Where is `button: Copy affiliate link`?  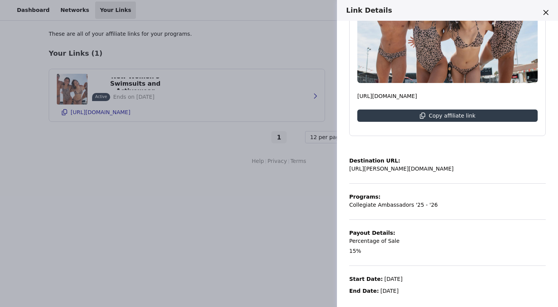 button: Copy affiliate link is located at coordinates (447, 116).